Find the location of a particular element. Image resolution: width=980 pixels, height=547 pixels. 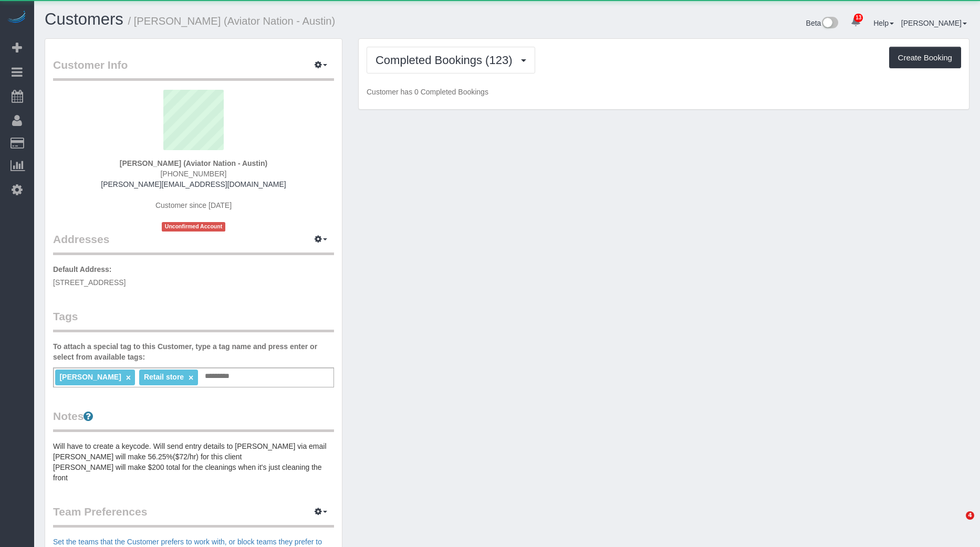

button: Completed Bookings (123) is located at coordinates (450, 60).